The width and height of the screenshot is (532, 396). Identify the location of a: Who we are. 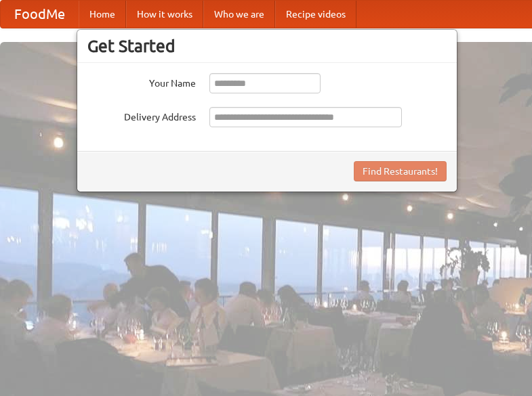
(239, 14).